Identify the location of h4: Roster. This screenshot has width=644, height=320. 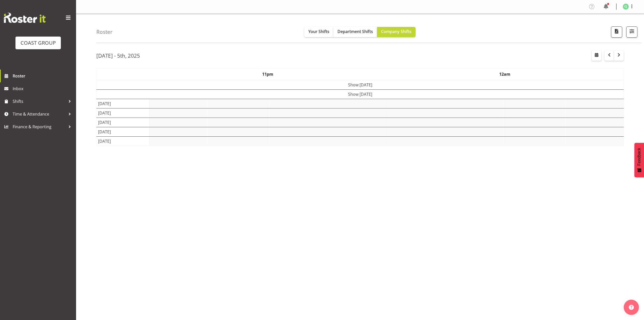
(104, 32).